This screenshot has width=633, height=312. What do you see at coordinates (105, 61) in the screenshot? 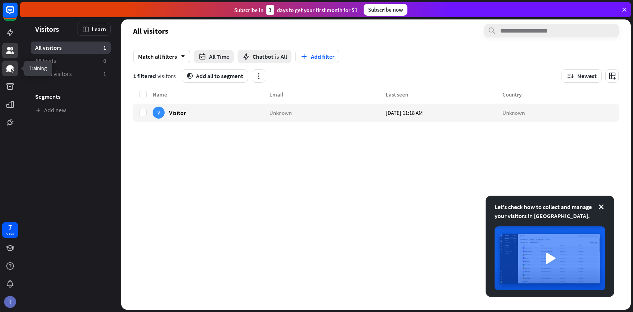
I see `aside: 0` at bounding box center [105, 61].